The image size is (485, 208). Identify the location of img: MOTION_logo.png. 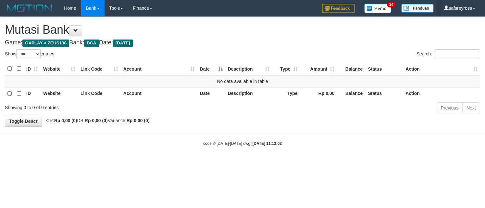
(30, 8).